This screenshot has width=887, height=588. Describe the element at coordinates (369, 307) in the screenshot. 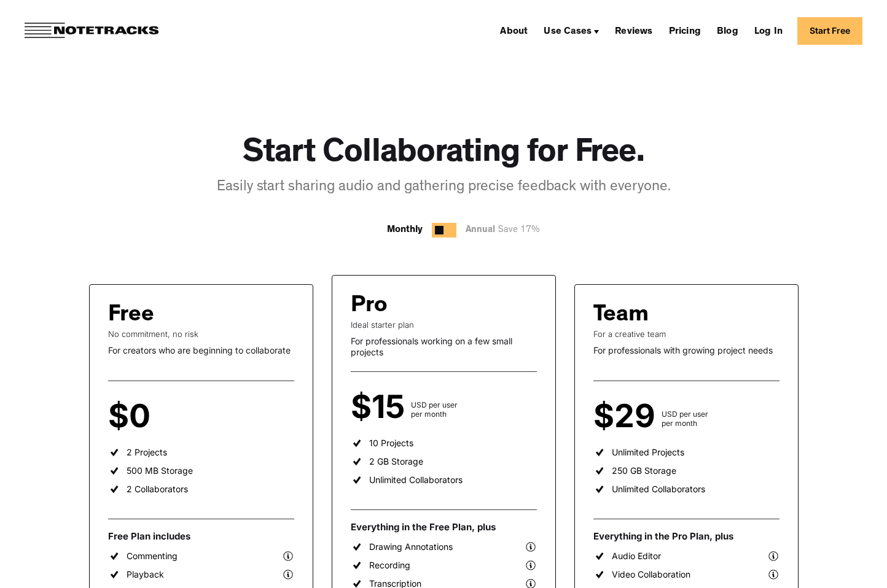

I see `div: Pro` at that location.